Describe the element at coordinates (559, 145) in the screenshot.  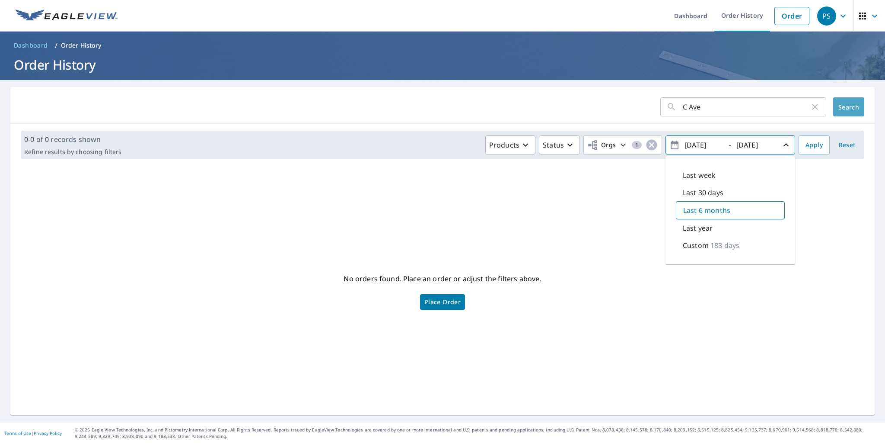
I see `button: Status` at that location.